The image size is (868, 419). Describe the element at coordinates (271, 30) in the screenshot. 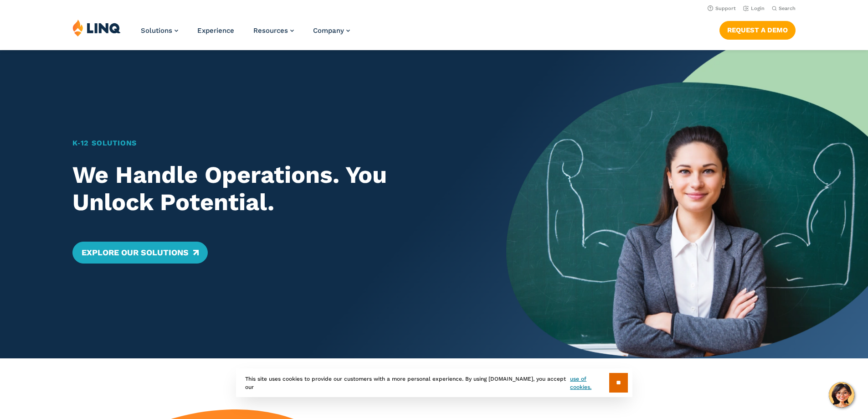

I see `span: Resources` at that location.